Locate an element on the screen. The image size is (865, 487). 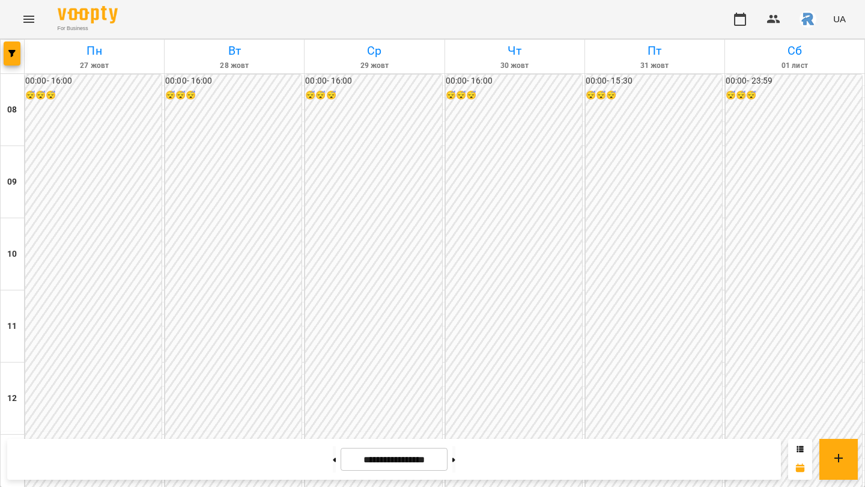
h6: 29 жовт is located at coordinates (374, 65).